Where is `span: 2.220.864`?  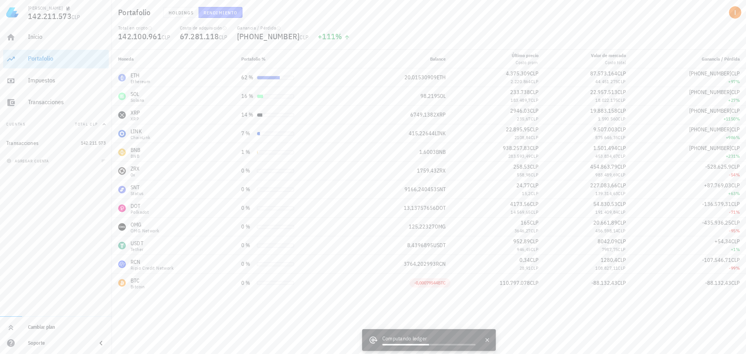 span: 2.220.864 is located at coordinates (520, 81).